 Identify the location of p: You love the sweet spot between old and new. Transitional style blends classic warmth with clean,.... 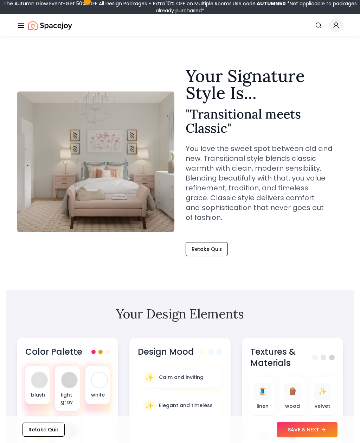
(265, 183).